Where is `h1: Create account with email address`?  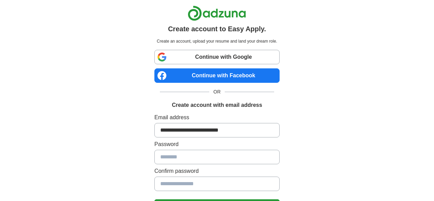 h1: Create account with email address is located at coordinates (217, 105).